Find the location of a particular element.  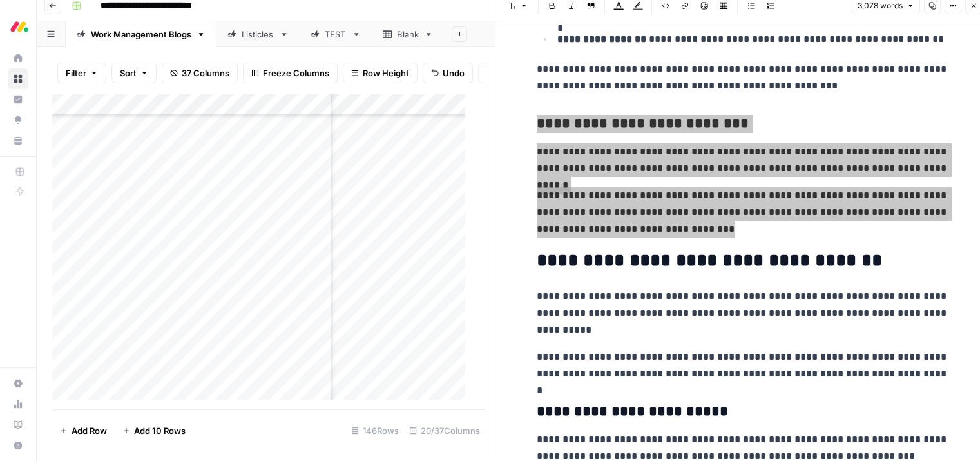

a: Learning Hub is located at coordinates (18, 425).